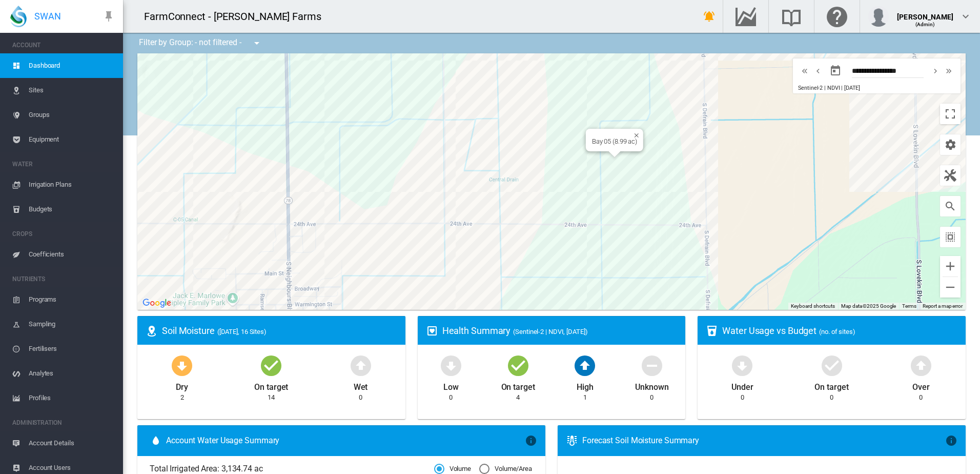 This screenshot has width=980, height=474. Describe the element at coordinates (72, 90) in the screenshot. I see `span: Sites` at that location.